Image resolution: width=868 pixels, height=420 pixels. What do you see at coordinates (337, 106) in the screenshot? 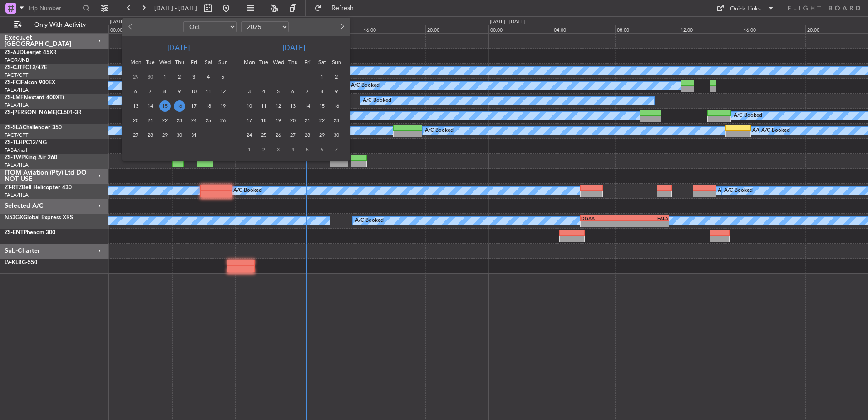
I see `div: 16-11-2025` at bounding box center [337, 106].